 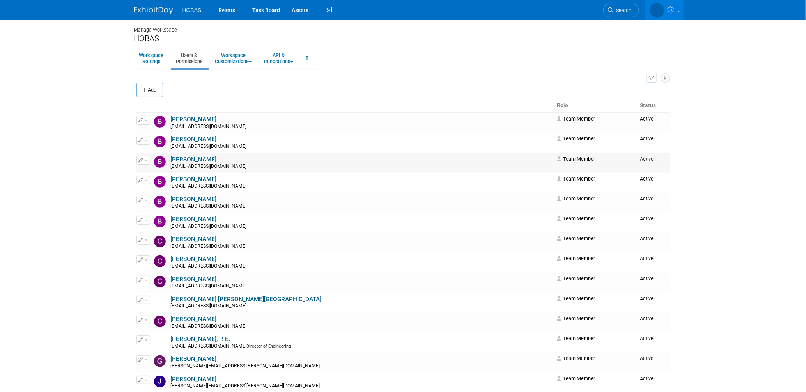 I want to click on a: Users &Permissions, so click(x=190, y=58).